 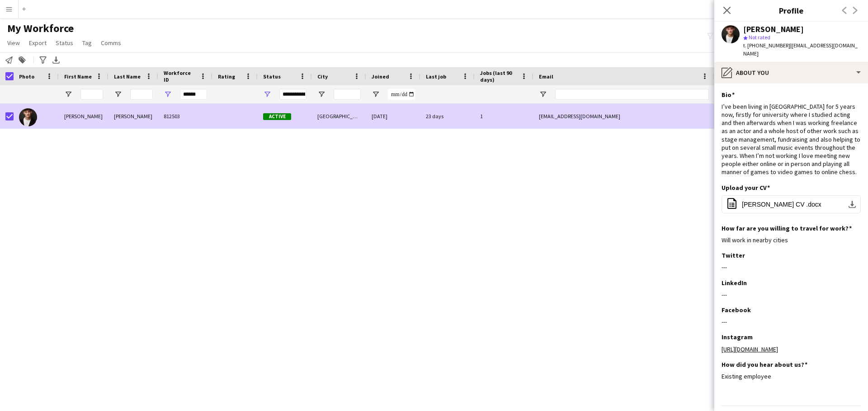 What do you see at coordinates (22, 60) in the screenshot?
I see `app-action-btn: Add to tag` at bounding box center [22, 60].